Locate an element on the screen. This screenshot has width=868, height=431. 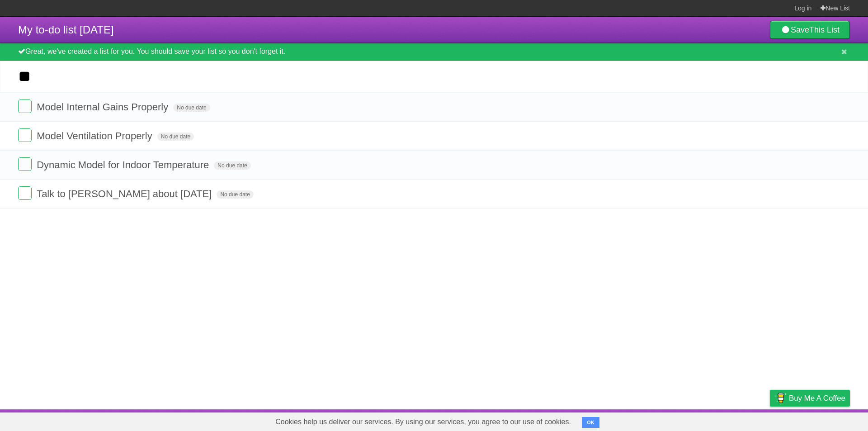
span: Model Internal Gains Properly is located at coordinates (104, 107).